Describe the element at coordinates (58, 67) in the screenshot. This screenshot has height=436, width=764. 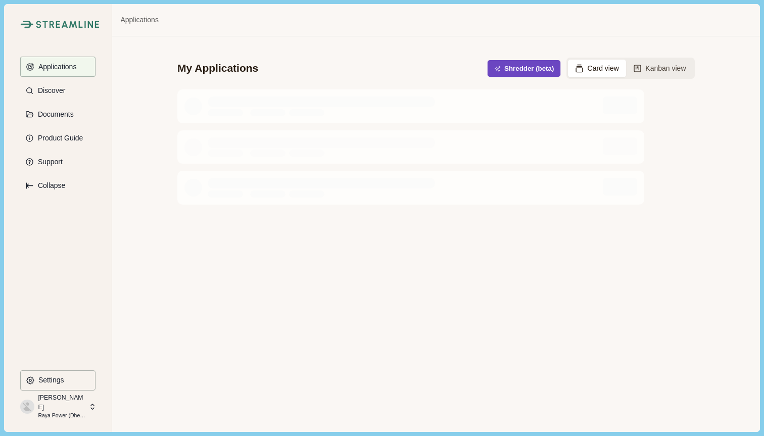
I see `button: Applications` at that location.